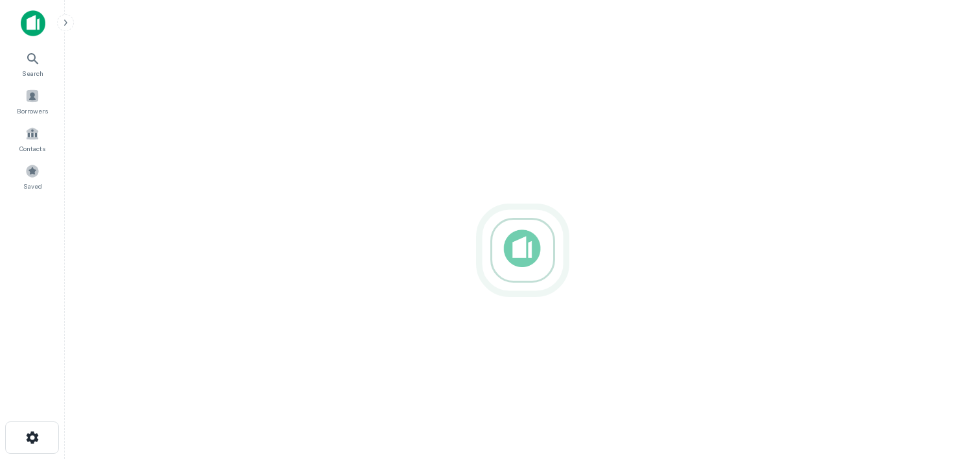  What do you see at coordinates (32, 186) in the screenshot?
I see `span: Saved` at bounding box center [32, 186].